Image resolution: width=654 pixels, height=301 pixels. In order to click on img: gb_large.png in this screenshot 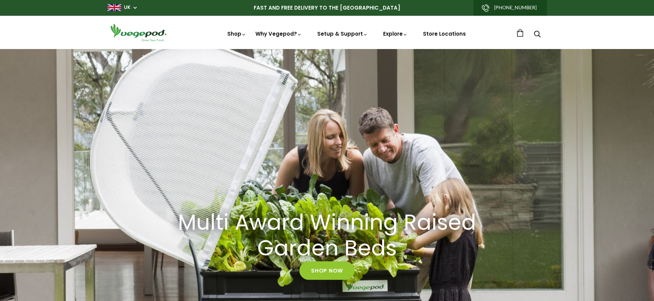, I will do `click(114, 8)`.